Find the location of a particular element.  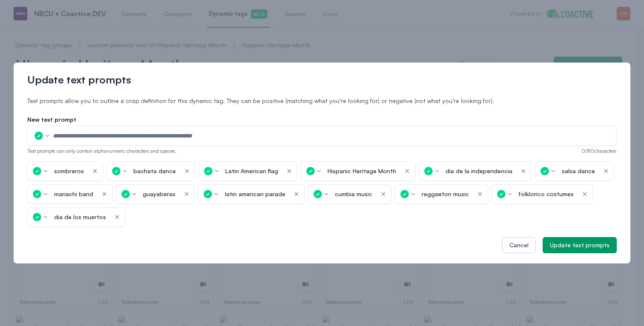

button: guayaberas is located at coordinates (159, 194).